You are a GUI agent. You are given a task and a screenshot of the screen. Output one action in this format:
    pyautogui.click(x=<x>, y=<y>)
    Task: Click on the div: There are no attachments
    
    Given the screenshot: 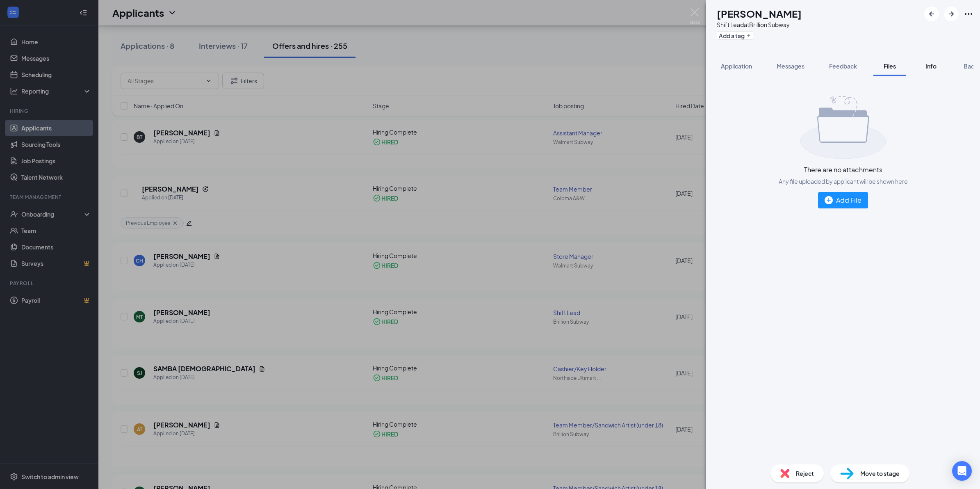 What is the action you would take?
    pyautogui.click(x=843, y=170)
    